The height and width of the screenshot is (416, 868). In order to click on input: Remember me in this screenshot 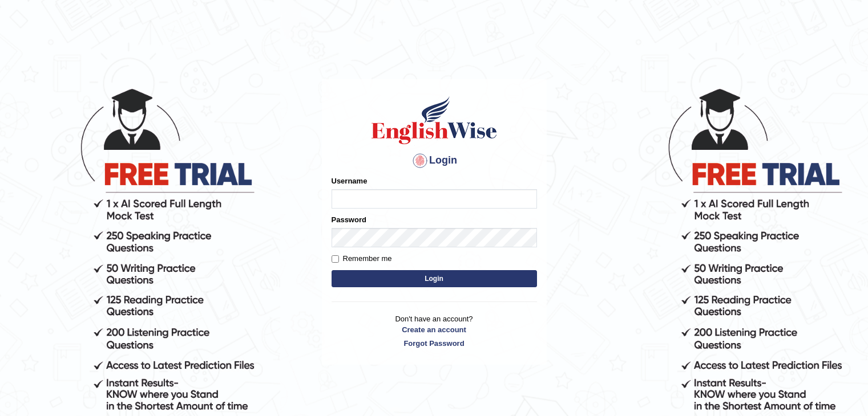, I will do `click(335, 259)`.